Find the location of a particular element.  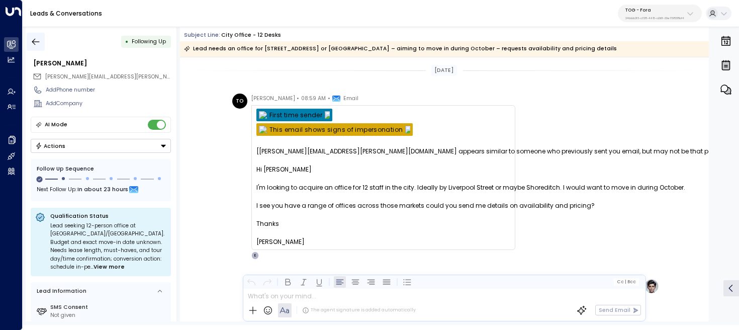

div: AI Mode is located at coordinates (56, 125).